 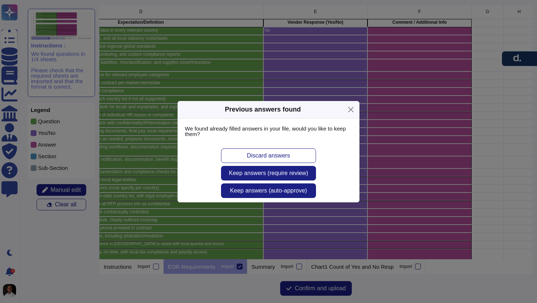 What do you see at coordinates (268, 191) in the screenshot?
I see `span: Keep answers (auto-approve)` at bounding box center [268, 191].